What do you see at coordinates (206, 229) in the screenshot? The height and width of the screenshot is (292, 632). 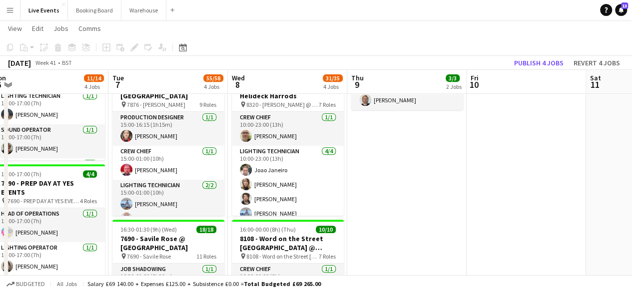 I see `span: 18/18` at bounding box center [206, 229].